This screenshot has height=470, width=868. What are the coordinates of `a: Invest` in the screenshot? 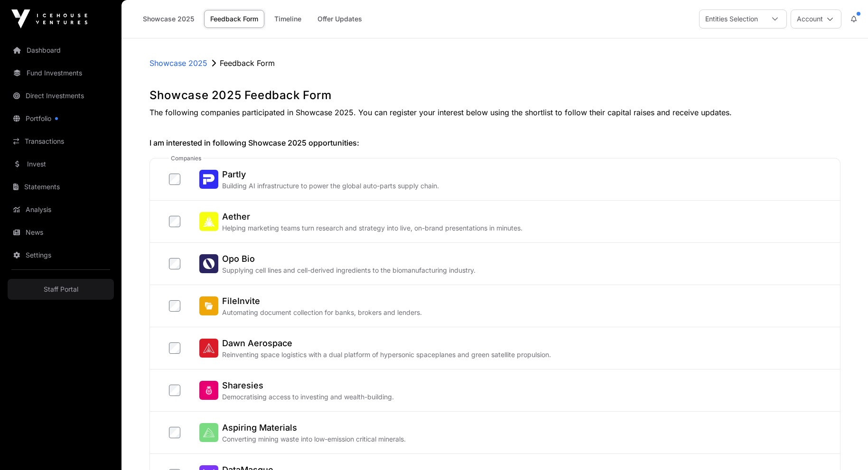 It's located at (61, 164).